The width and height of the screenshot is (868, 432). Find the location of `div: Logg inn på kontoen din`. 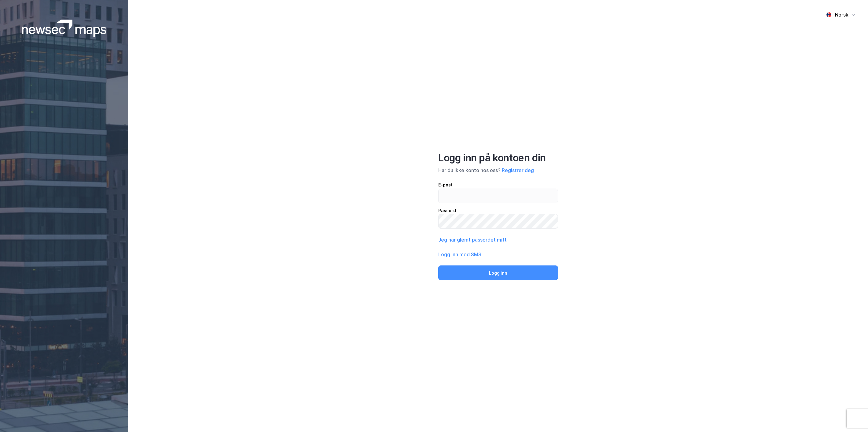

div: Logg inn på kontoen din is located at coordinates (499, 158).